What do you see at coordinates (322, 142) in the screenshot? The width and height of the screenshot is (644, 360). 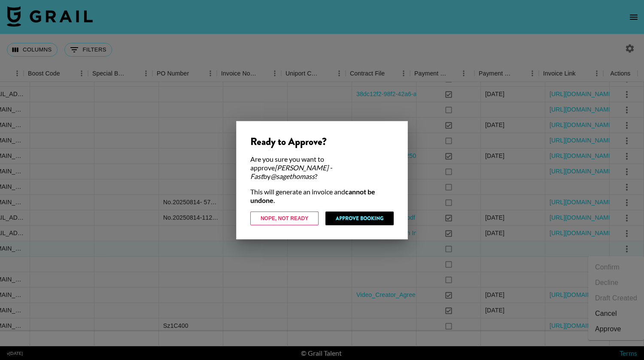 I see `div: Ready to Approve?` at bounding box center [322, 142].